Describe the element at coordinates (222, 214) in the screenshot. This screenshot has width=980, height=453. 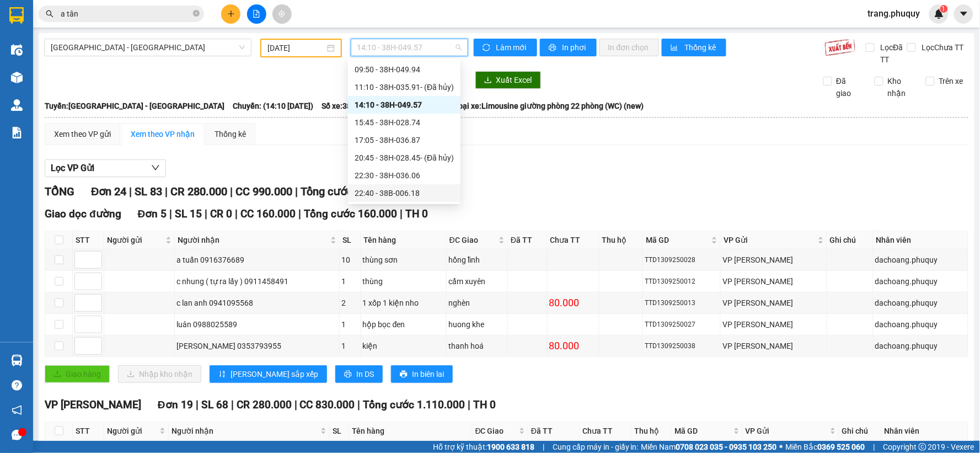
I see `span: CR 0` at that location.